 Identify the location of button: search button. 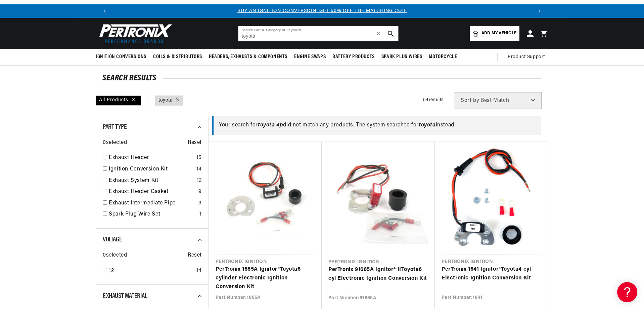
(391, 34).